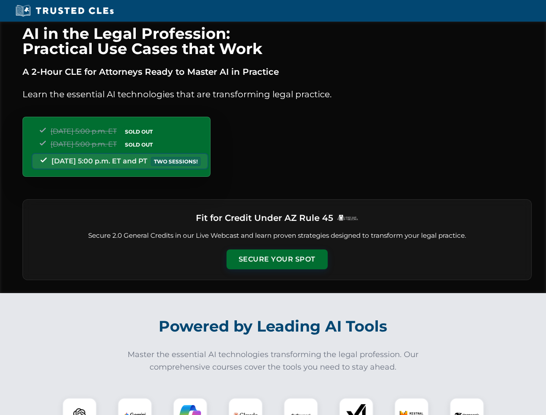  I want to click on button: Secure Your Spot, so click(277, 259).